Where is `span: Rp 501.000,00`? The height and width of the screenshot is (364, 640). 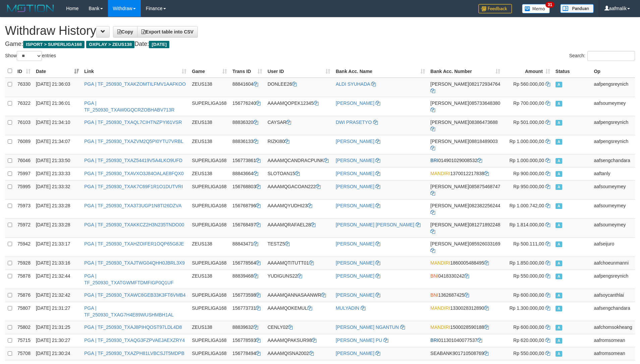 span: Rp 501.000,00 is located at coordinates (529, 122).